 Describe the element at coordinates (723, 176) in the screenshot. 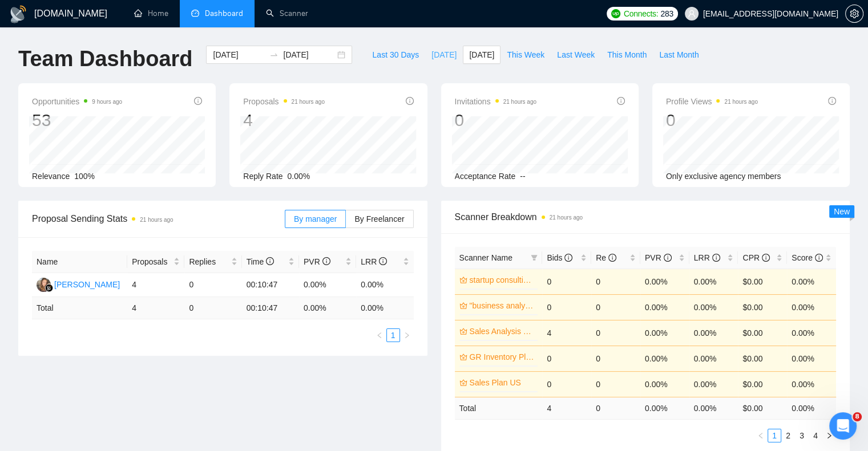

I see `span: Only exclusive agency members` at that location.